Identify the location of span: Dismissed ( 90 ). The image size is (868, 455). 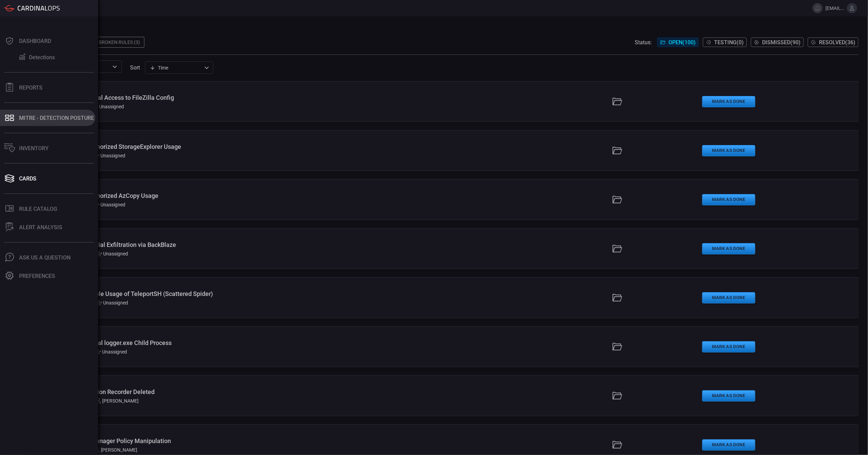
(781, 43).